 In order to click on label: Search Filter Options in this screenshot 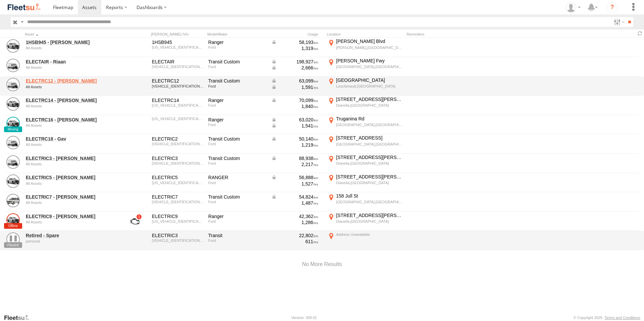, I will do `click(618, 22)`.